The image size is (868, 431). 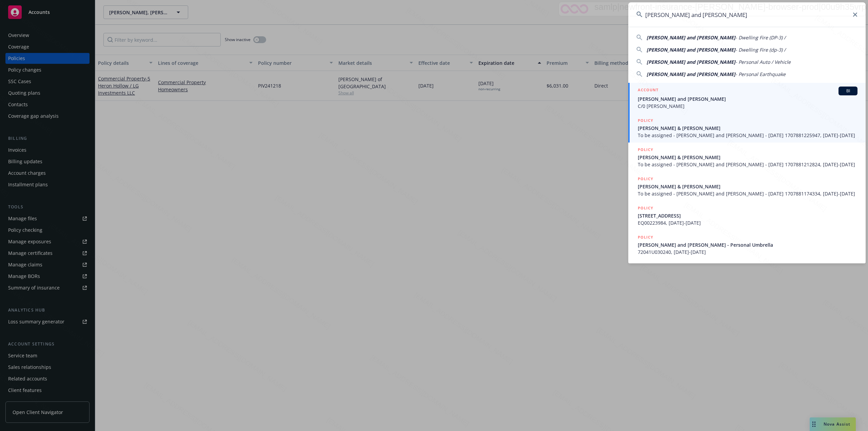 What do you see at coordinates (747, 15) in the screenshot?
I see `input: Search...` at bounding box center [747, 15].